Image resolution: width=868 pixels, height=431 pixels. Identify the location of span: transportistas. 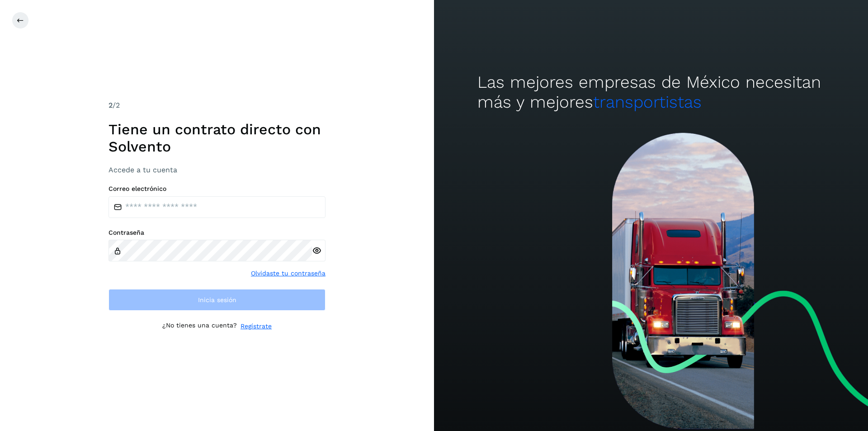
(647, 102).